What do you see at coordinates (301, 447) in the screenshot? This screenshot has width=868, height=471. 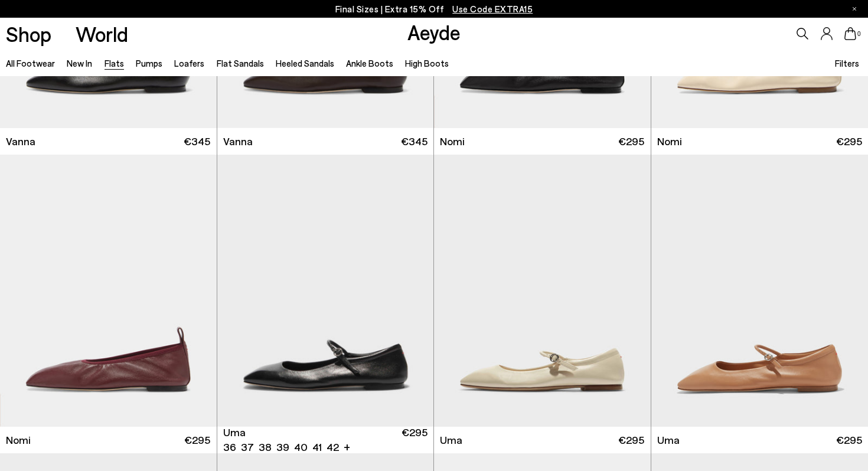 I see `li: 40` at bounding box center [301, 447].